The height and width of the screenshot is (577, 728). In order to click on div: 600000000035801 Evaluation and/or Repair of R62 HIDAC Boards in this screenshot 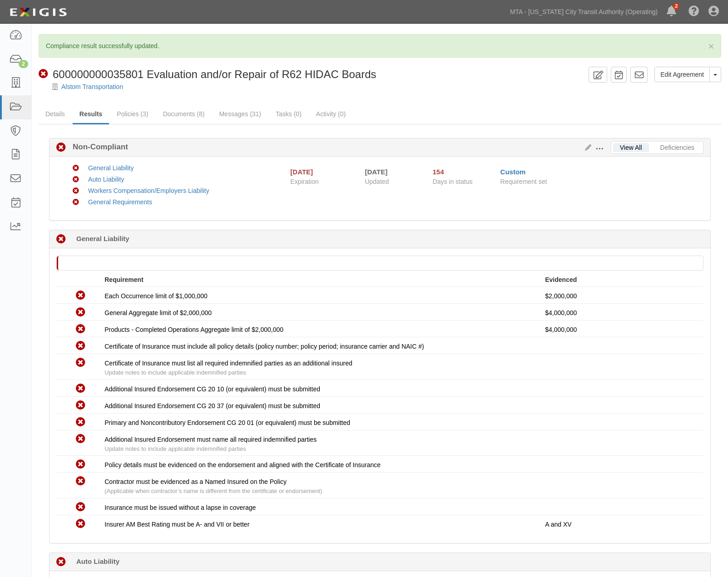, I will do `click(207, 74)`.